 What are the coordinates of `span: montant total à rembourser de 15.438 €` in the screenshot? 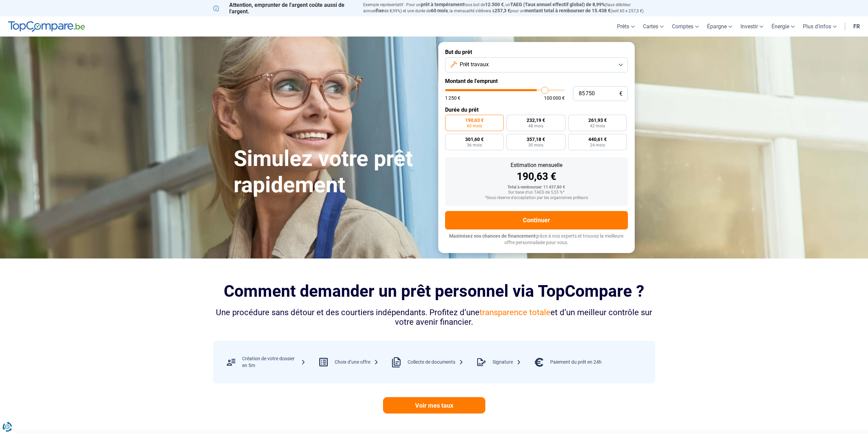 It's located at (568, 10).